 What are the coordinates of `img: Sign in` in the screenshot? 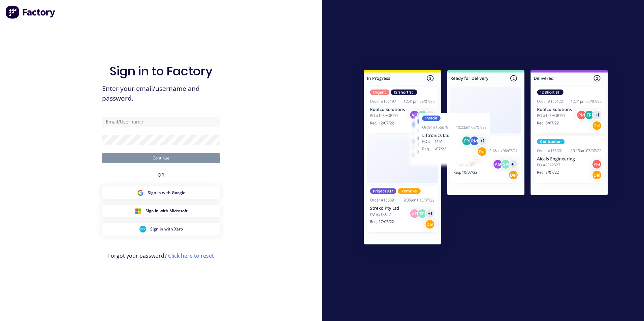 It's located at (486, 158).